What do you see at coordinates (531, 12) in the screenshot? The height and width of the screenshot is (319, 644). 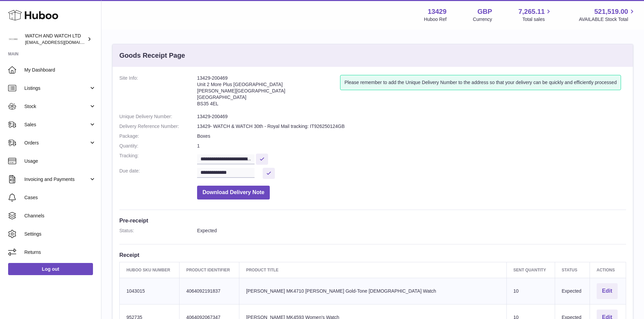 I see `span: 7,265.11` at bounding box center [531, 12].